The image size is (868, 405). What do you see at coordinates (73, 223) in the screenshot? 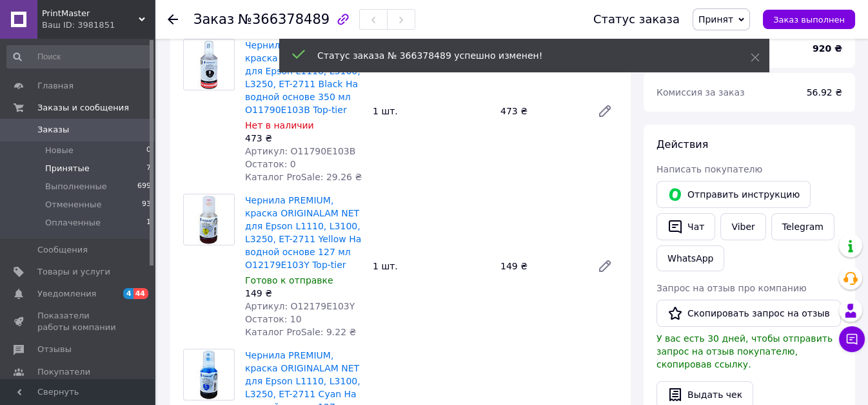
I see `span: Оплаченные` at bounding box center [73, 223].